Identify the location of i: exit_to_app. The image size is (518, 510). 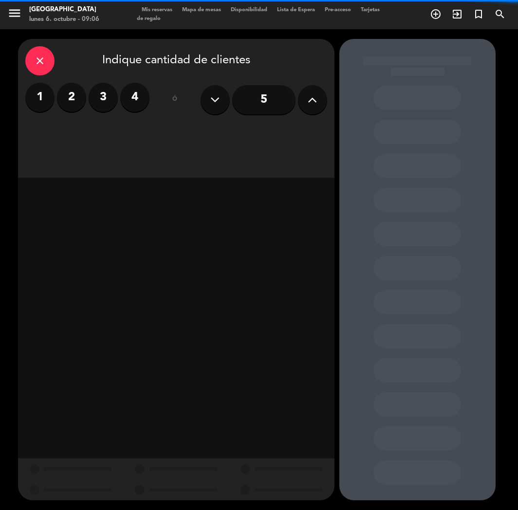
(457, 14).